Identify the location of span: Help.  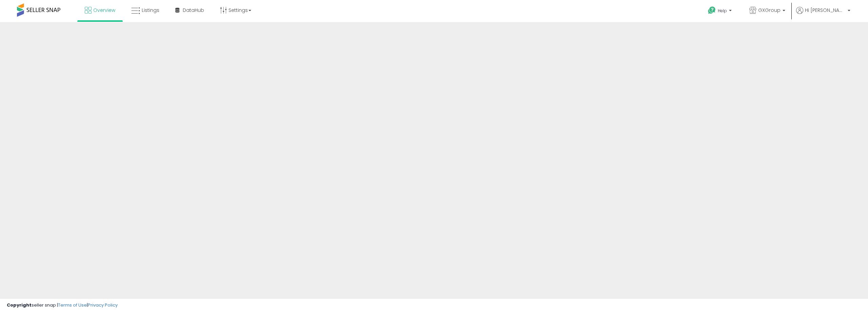
(722, 11).